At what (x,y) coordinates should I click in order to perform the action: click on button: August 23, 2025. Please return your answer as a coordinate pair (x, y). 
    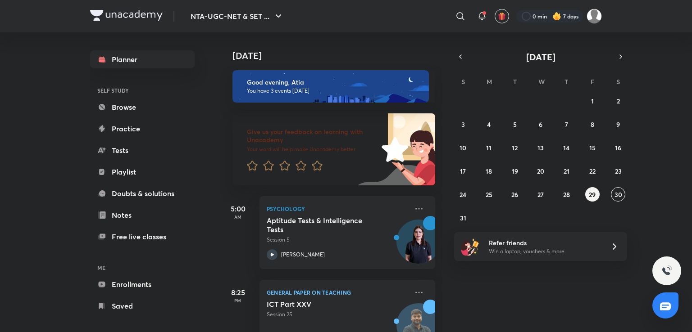
    Looking at the image, I should click on (618, 171).